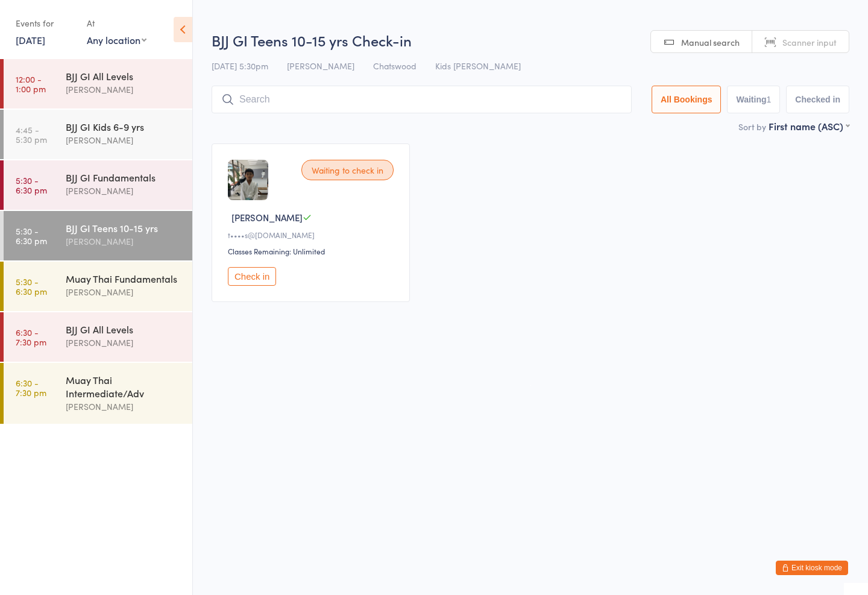 The height and width of the screenshot is (595, 868). What do you see at coordinates (116, 23) in the screenshot?
I see `div: At` at bounding box center [116, 23].